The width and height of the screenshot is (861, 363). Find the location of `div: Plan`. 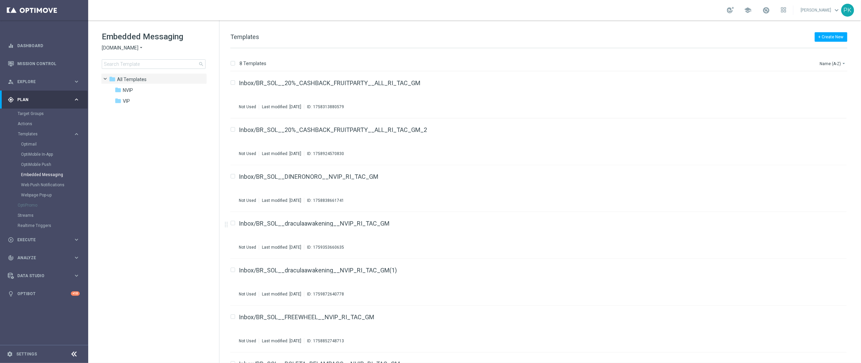

div: Plan is located at coordinates (40, 100).